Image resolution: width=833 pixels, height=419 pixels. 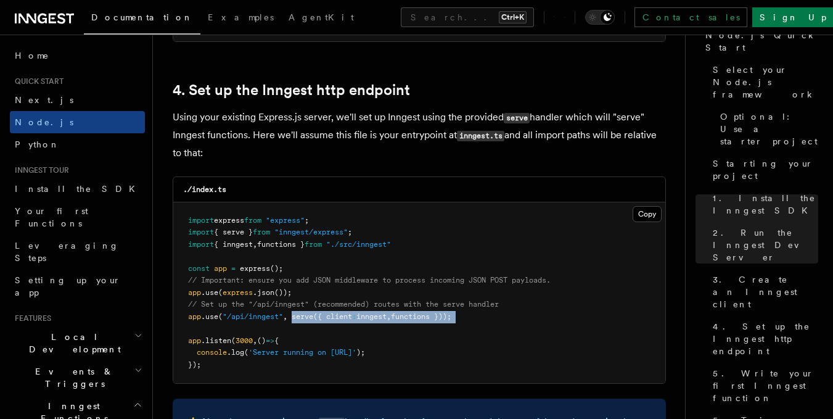 I want to click on a: Your first Functions, so click(x=77, y=217).